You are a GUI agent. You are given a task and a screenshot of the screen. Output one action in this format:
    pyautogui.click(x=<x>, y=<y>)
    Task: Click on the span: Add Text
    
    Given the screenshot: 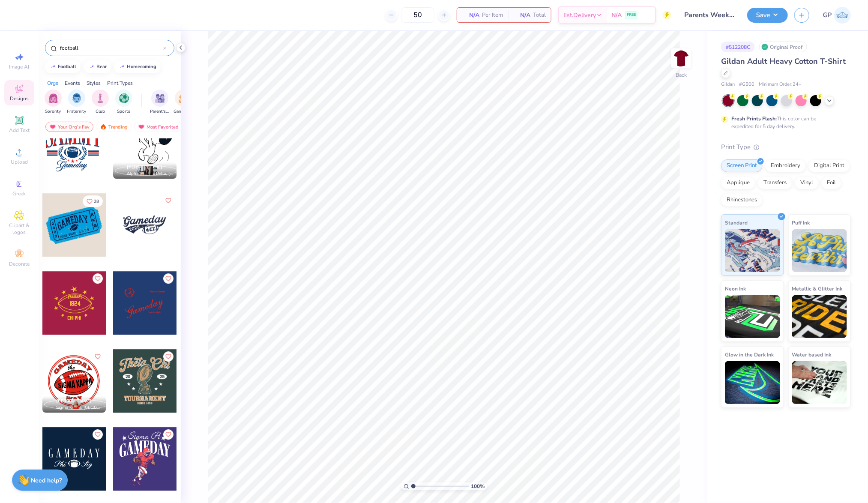 What is the action you would take?
    pyautogui.click(x=19, y=130)
    